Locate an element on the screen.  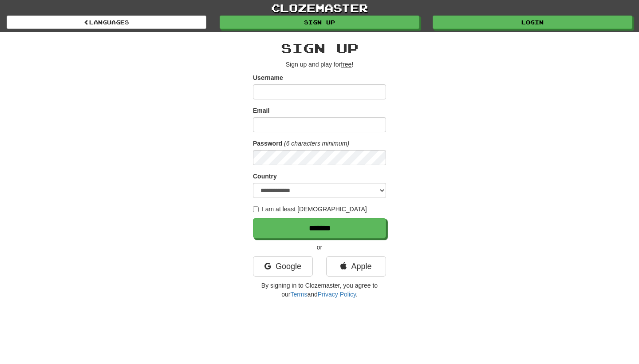
a: Apple is located at coordinates (356, 266).